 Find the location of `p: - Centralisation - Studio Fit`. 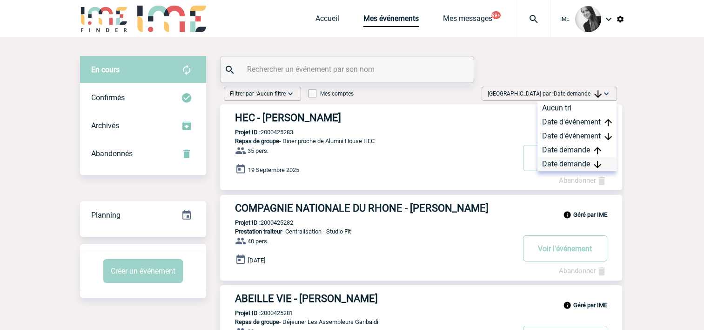

p: - Centralisation - Studio Fit is located at coordinates (367, 231).